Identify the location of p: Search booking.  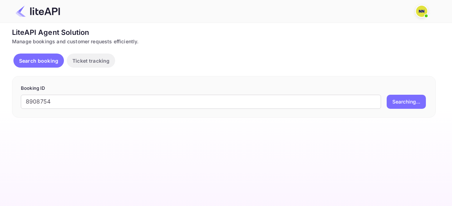
(38, 61).